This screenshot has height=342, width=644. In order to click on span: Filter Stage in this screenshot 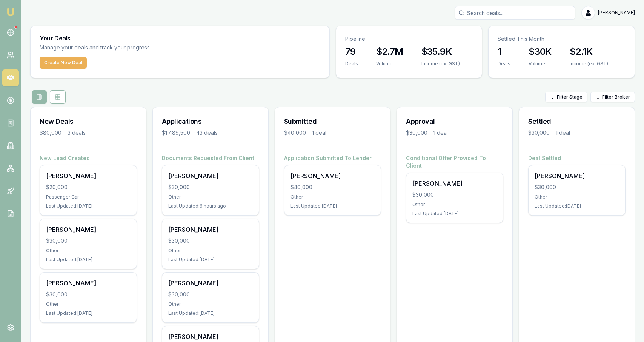, I will do `click(569, 97)`.